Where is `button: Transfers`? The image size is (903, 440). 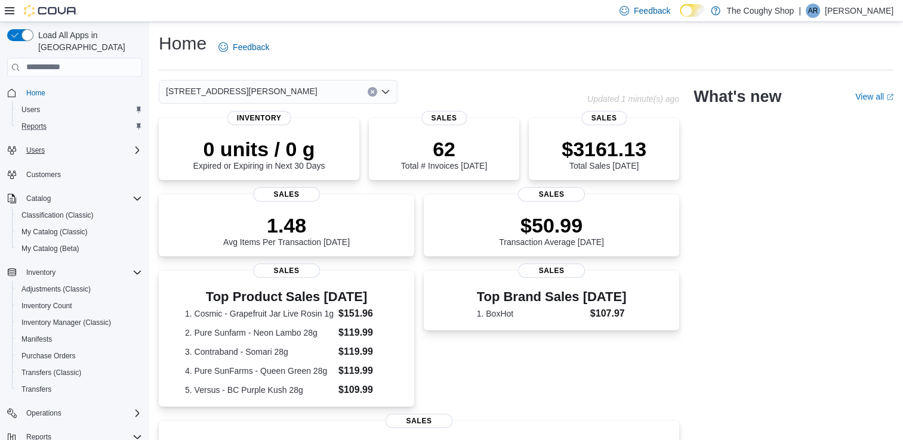 button: Transfers is located at coordinates (79, 390).